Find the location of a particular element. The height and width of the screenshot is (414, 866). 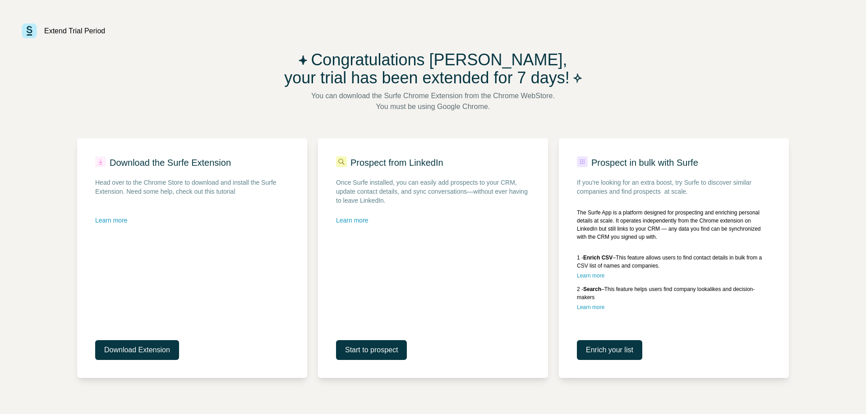

span: Enrich your list is located at coordinates (609, 350).